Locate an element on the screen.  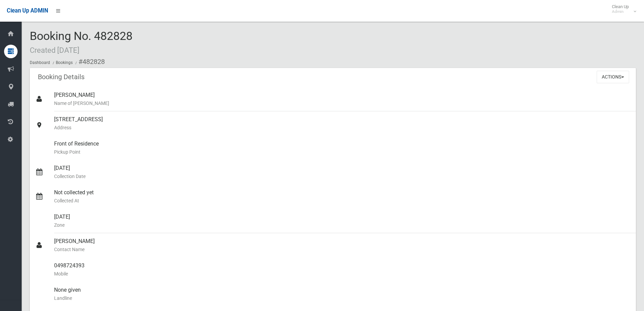
a: Bookings is located at coordinates (64, 62).